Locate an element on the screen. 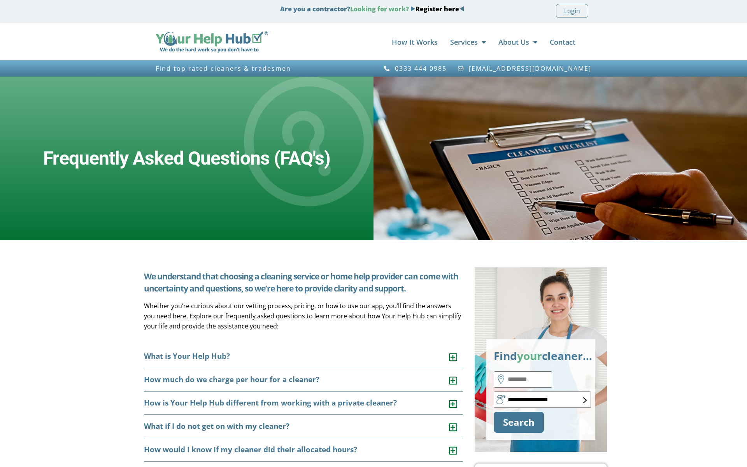  h5: We understand that choosing a cleaning service or home help provider can come with uncertainty an... is located at coordinates (304, 283).